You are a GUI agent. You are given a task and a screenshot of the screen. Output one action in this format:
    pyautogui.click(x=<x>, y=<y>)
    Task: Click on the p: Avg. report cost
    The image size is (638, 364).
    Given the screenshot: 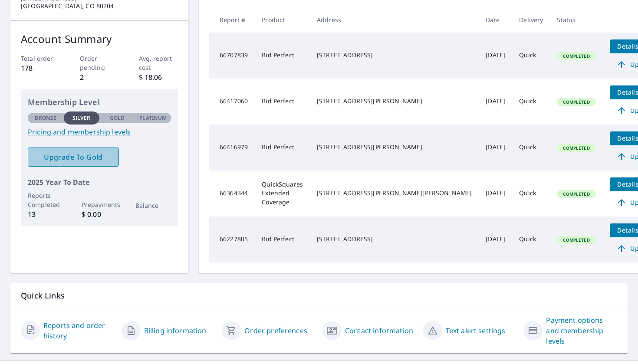 What is the action you would take?
    pyautogui.click(x=158, y=63)
    